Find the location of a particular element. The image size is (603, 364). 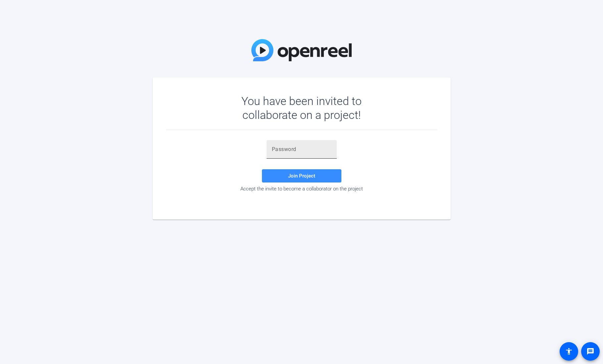

button: Join Project is located at coordinates (302, 175).